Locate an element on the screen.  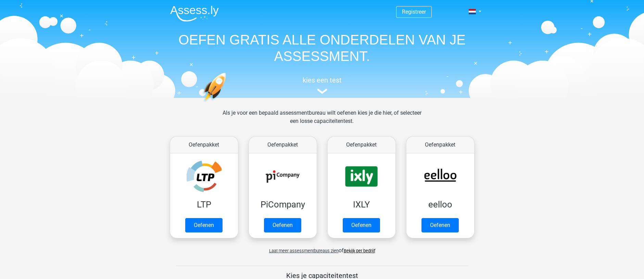
div: Als je voor een bepaald assessmentbureau wilt oefenen kies je die hier, of selecteer een losse ca... is located at coordinates (322, 121).